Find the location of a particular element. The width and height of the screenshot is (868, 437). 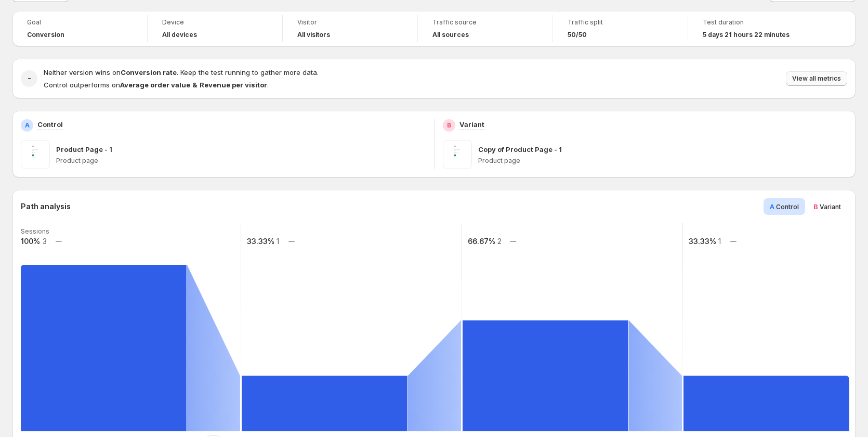

a: Traffic sourceAll sources is located at coordinates (485, 29).